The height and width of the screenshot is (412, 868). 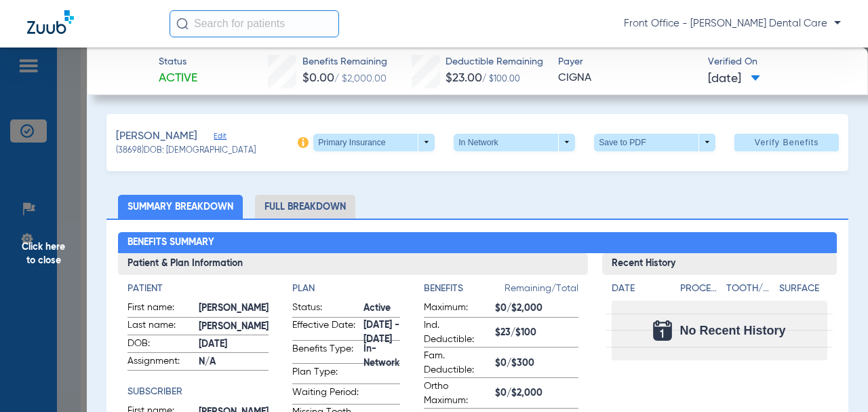 What do you see at coordinates (776, 62) in the screenshot?
I see `span: Verified On` at bounding box center [776, 62].